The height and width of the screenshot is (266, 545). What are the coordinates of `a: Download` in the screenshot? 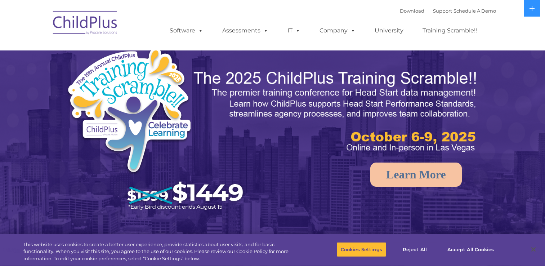 It's located at (412, 11).